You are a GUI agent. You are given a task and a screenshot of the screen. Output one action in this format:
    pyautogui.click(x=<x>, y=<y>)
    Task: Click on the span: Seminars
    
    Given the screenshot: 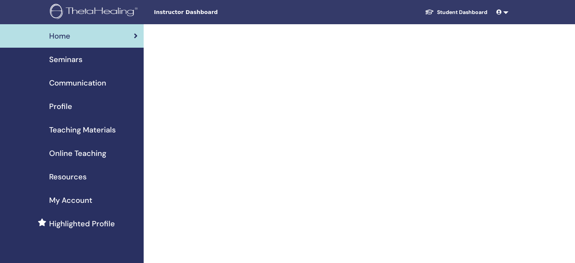 What is the action you would take?
    pyautogui.click(x=66, y=59)
    